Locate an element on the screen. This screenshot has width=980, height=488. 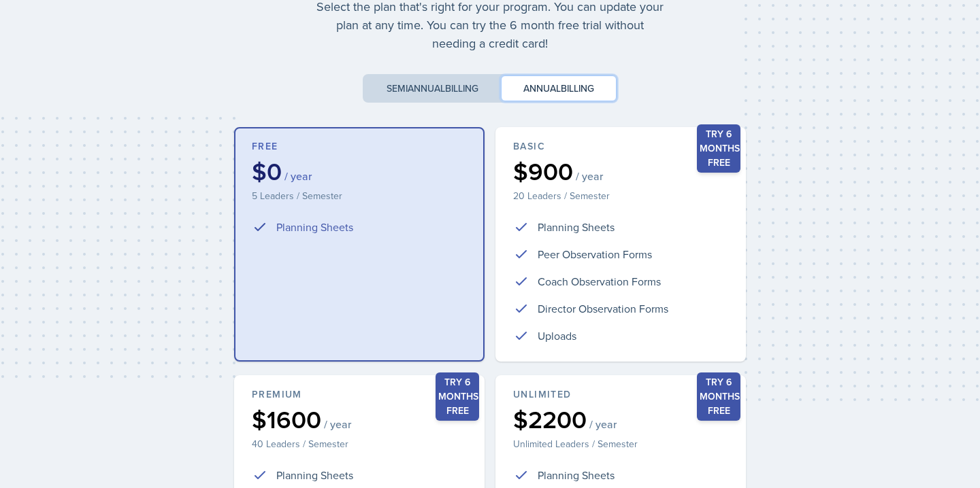
div: $900 is located at coordinates (621, 172).